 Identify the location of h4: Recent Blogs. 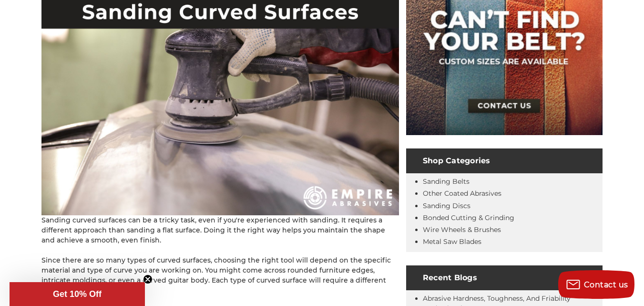
(504, 277).